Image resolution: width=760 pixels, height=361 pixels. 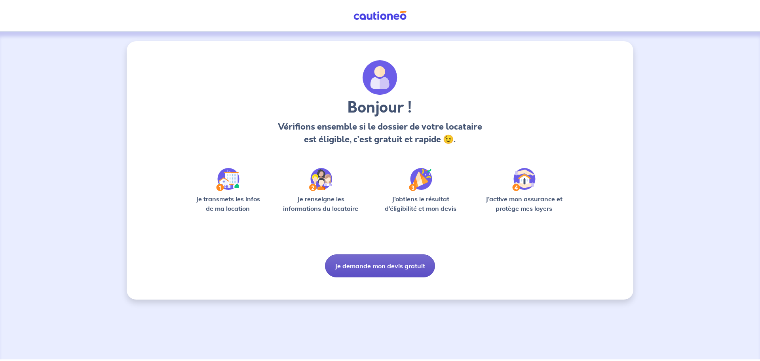 What do you see at coordinates (321, 179) in the screenshot?
I see `img: /static/c0a346edaed446bb123850d2d04ad552/Step-2.svg` at bounding box center [321, 179].